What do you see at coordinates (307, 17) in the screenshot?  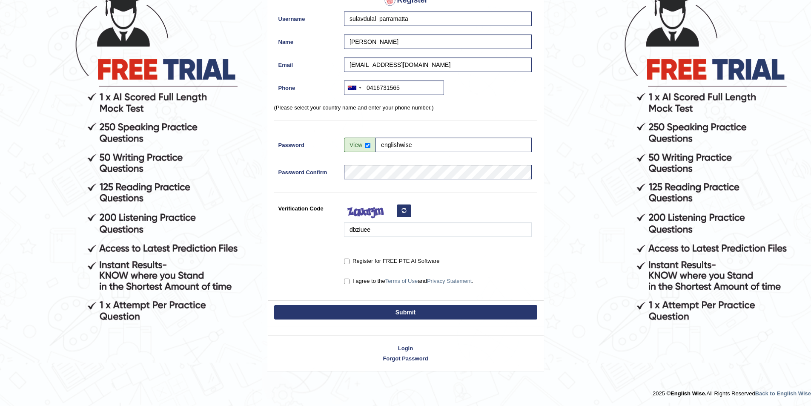 I see `label: Username` at bounding box center [307, 17].